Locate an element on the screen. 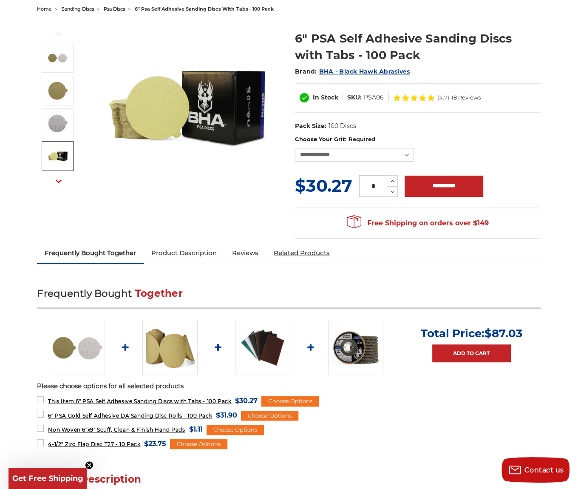 This screenshot has width=578, height=489. span: Description is located at coordinates (111, 479).